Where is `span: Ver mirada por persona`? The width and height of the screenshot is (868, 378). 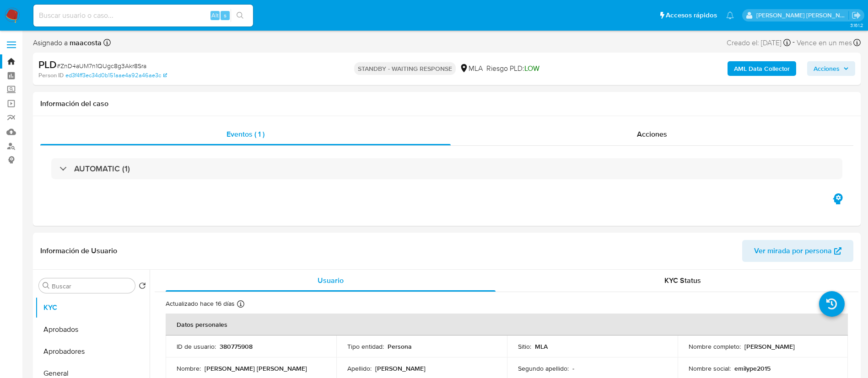 span: Ver mirada por persona is located at coordinates (793, 251).